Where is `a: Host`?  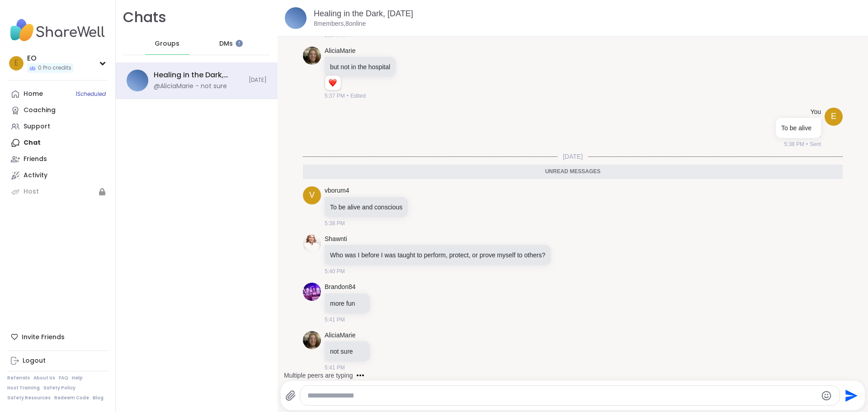 a: Host is located at coordinates (58, 192).